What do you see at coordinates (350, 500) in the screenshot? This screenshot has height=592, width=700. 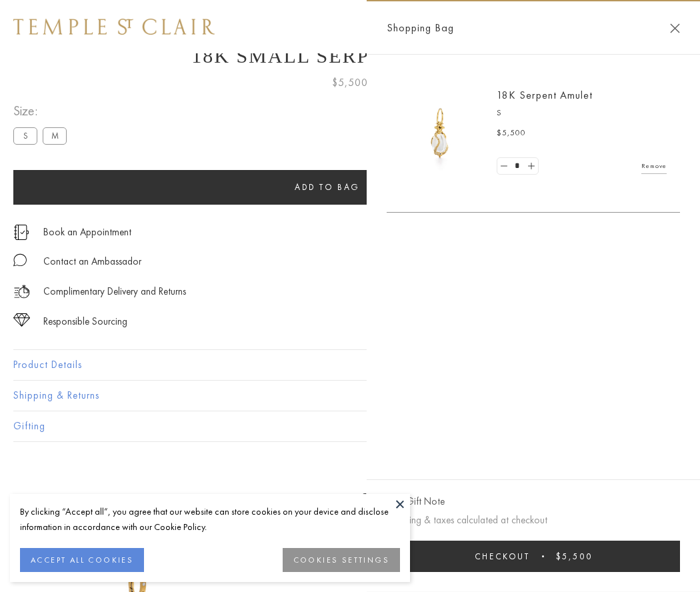 I see `h3: You May Also Like` at bounding box center [350, 500].